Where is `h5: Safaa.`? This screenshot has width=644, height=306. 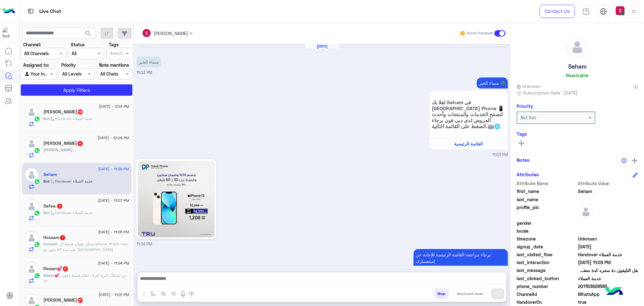
h5: Safaa. is located at coordinates (53, 206).